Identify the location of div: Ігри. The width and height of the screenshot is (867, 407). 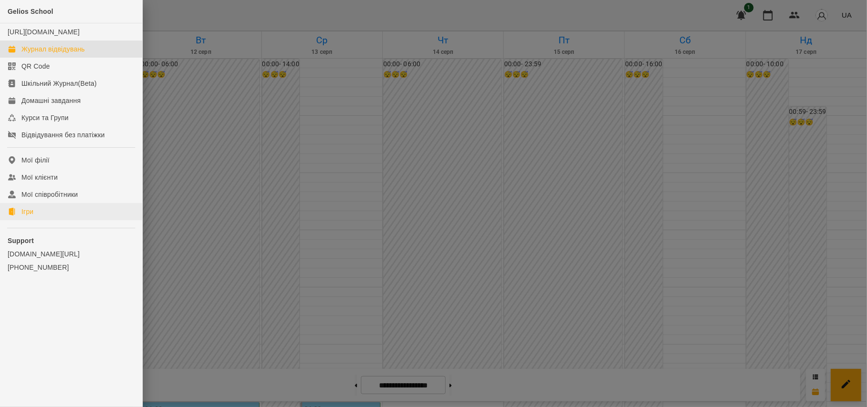
(27, 211).